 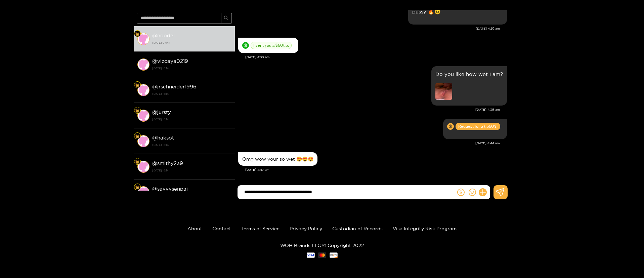 What do you see at coordinates (461, 192) in the screenshot?
I see `span: dollar` at bounding box center [461, 192].